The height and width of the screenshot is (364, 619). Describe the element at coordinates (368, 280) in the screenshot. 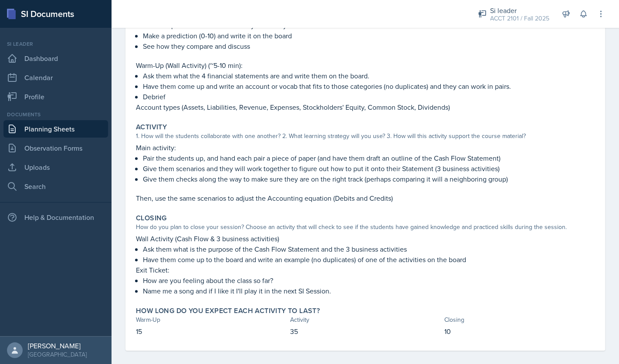

I see `p: How are you feeling about the class so far?` at that location.